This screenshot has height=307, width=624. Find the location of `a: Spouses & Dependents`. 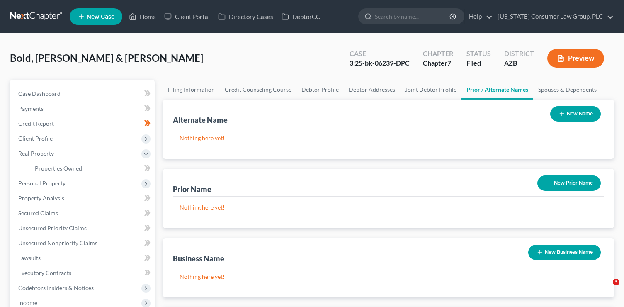

a: Spouses & Dependents is located at coordinates (567, 90).